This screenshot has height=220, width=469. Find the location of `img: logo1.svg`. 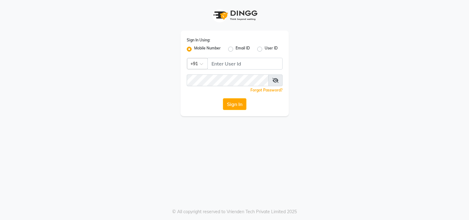

img: logo1.svg is located at coordinates (235, 15).